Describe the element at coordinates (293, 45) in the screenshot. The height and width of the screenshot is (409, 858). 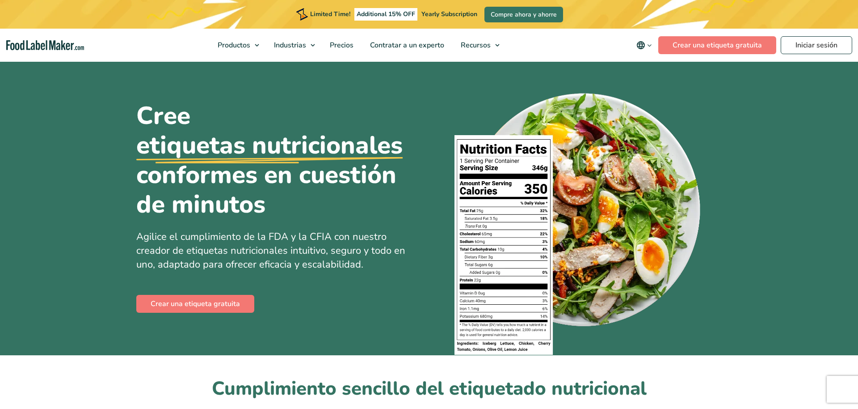
I see `a: Industrias` at that location.